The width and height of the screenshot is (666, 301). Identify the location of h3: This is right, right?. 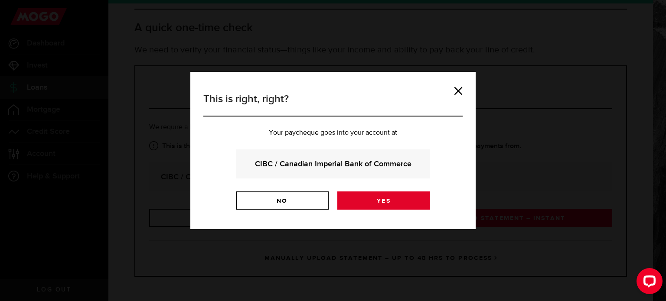
(333, 104).